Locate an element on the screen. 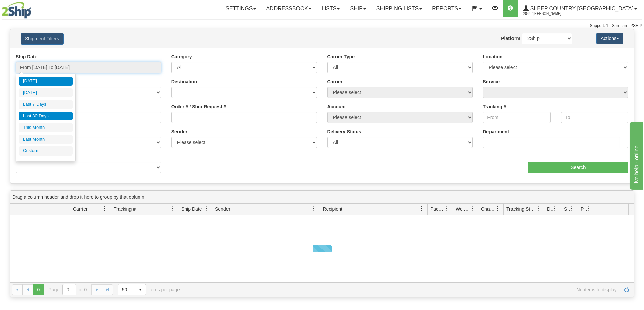 This screenshot has height=310, width=644. label: Ship Date is located at coordinates (27, 57).